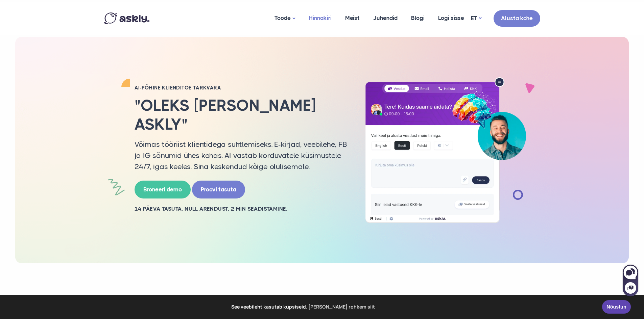  What do you see at coordinates (451, 18) in the screenshot?
I see `a: Logi sisse` at bounding box center [451, 18].